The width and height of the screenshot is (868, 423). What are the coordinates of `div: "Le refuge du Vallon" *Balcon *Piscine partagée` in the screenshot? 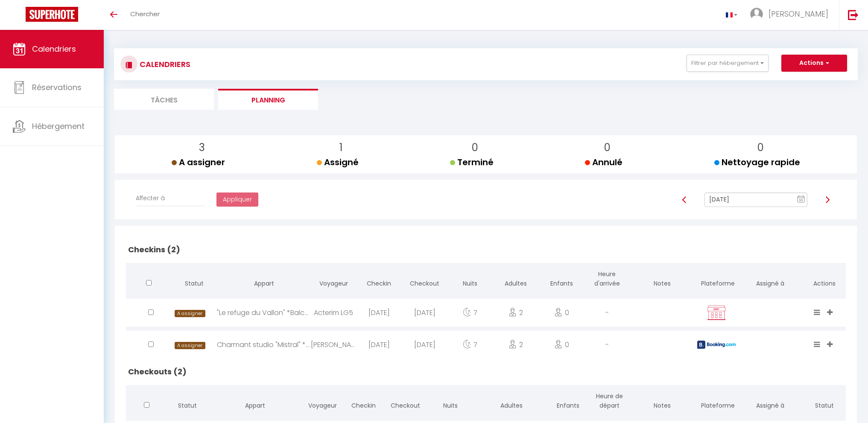 It's located at (263, 312).